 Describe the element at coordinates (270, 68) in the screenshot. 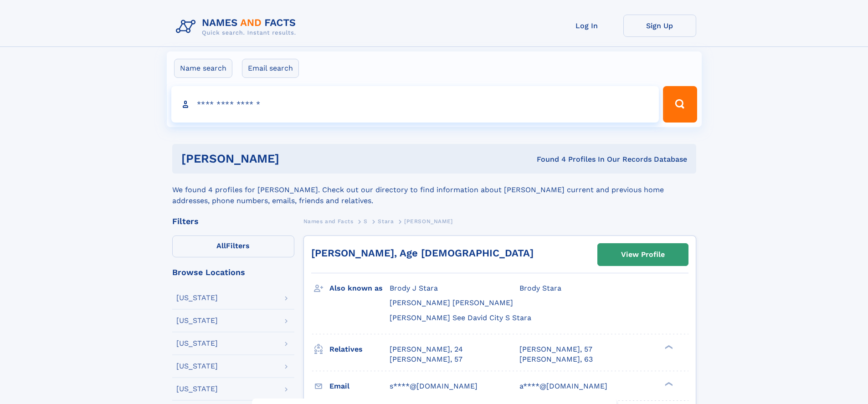

I see `label: Email search` at that location.